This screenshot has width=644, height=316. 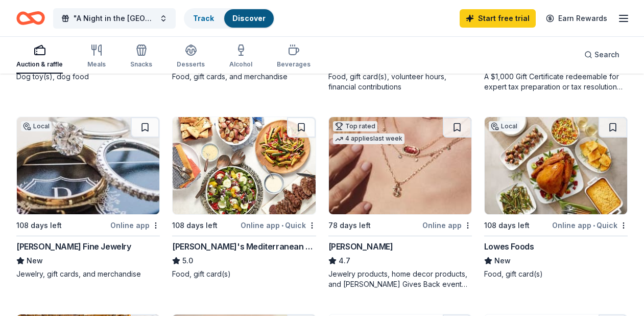 What do you see at coordinates (498, 19) in the screenshot?
I see `a: Start free trial` at bounding box center [498, 19].